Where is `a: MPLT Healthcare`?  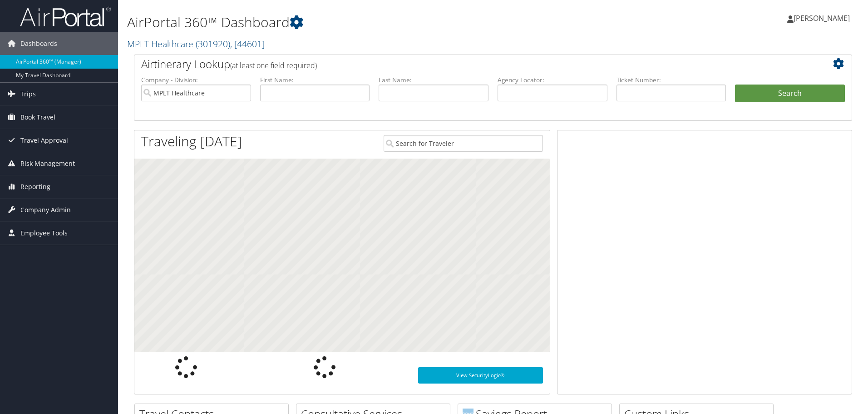
a: MPLT Healthcare is located at coordinates (196, 44).